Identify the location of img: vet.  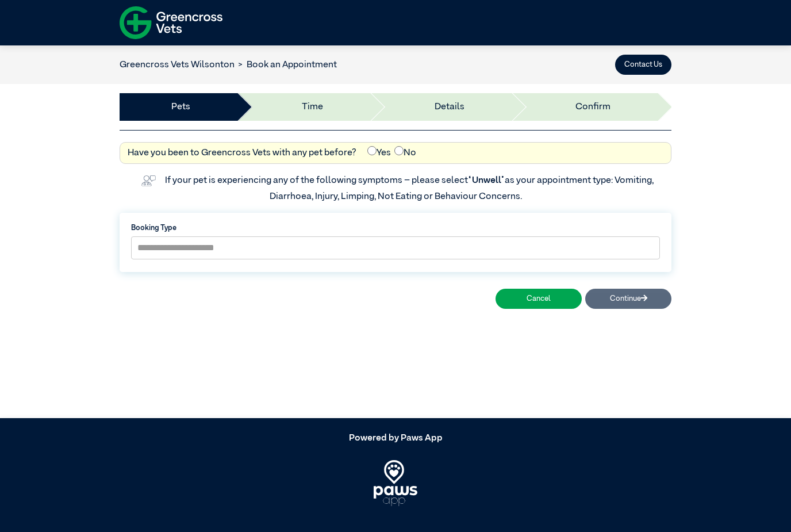
(149, 180).